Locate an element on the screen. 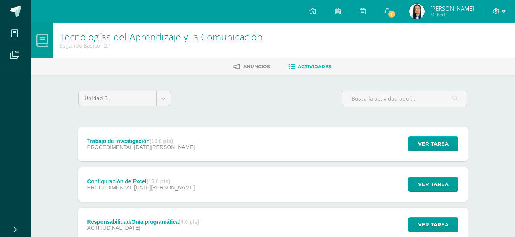 The image size is (515, 237). span: Actividades is located at coordinates (315, 66).